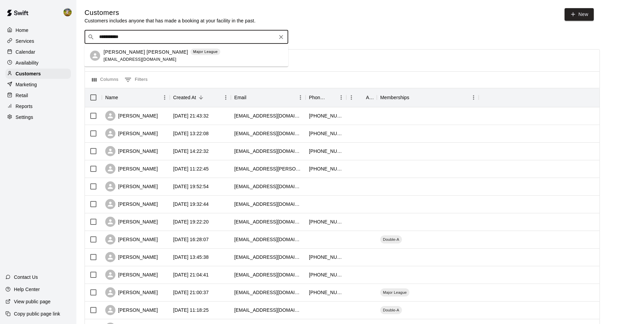 This screenshot has height=324, width=644. What do you see at coordinates (28, 74) in the screenshot?
I see `p: Customers` at bounding box center [28, 74].